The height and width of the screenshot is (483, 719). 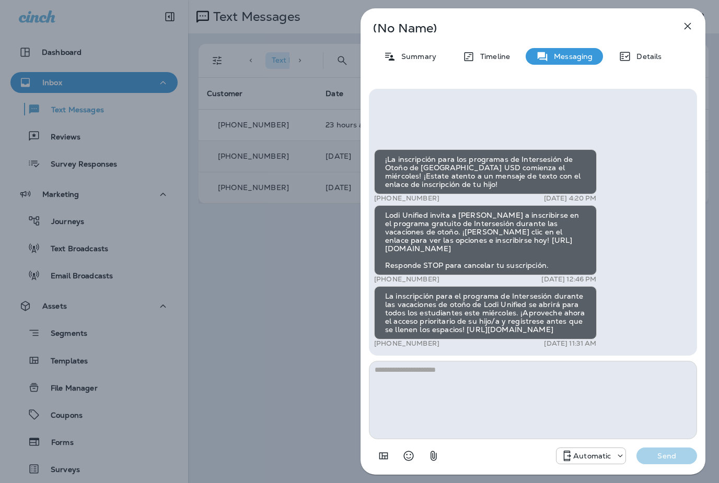 What do you see at coordinates (571, 56) in the screenshot?
I see `p: Messaging` at bounding box center [571, 56].